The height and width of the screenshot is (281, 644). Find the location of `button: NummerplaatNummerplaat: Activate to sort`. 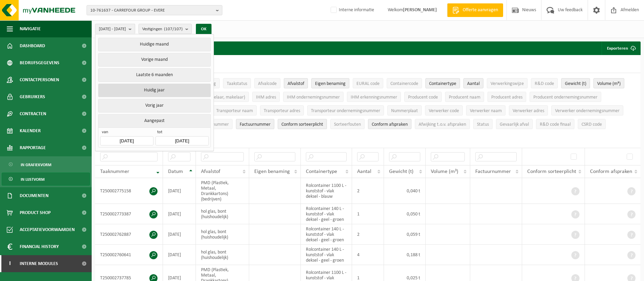

button: NummerplaatNummerplaat: Activate to sort is located at coordinates (405, 111).